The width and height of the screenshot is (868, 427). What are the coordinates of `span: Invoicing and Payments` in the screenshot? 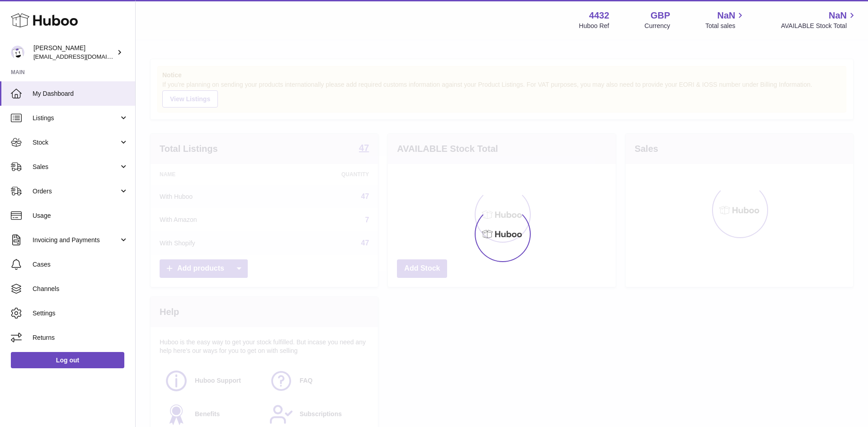 It's located at (76, 240).